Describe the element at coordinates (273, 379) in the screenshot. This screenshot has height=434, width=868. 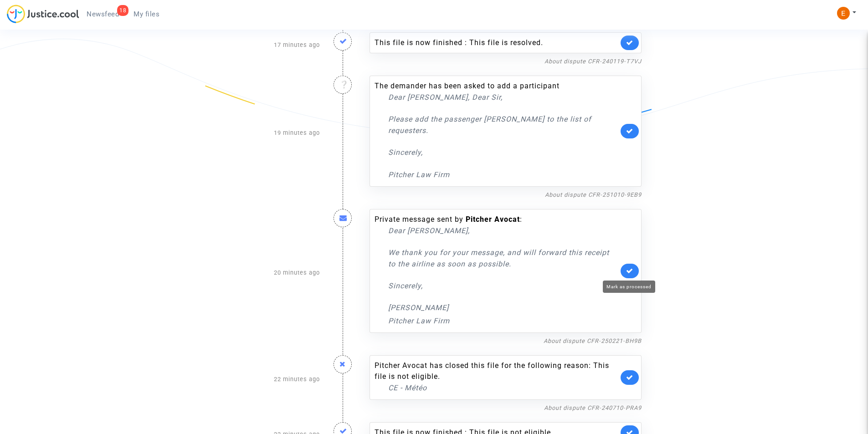
I see `div: 22 minutes ago` at that location.